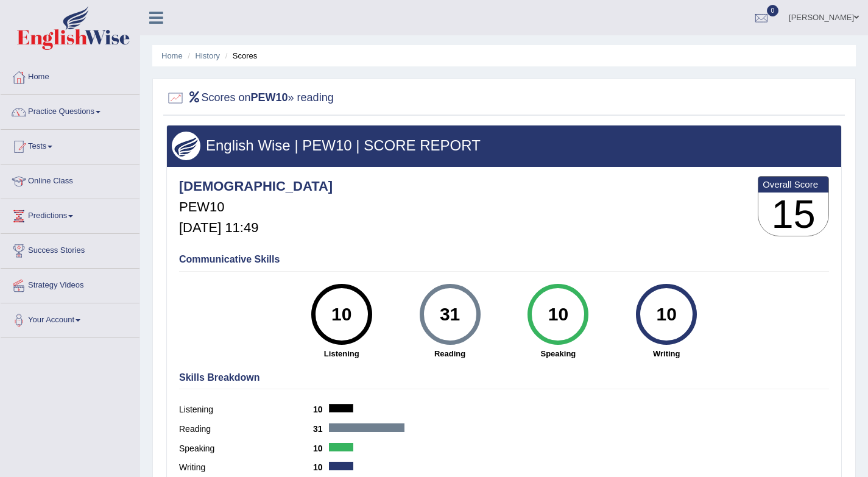 The image size is (868, 477). Describe the element at coordinates (70, 284) in the screenshot. I see `a: Strategy Videos` at that location.